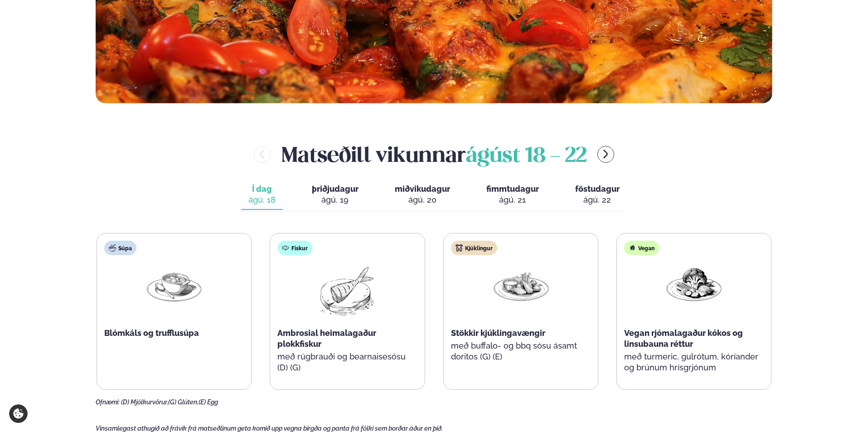 This screenshot has width=868, height=432. What do you see at coordinates (513, 189) in the screenshot?
I see `span: fimmtudagur` at bounding box center [513, 189].